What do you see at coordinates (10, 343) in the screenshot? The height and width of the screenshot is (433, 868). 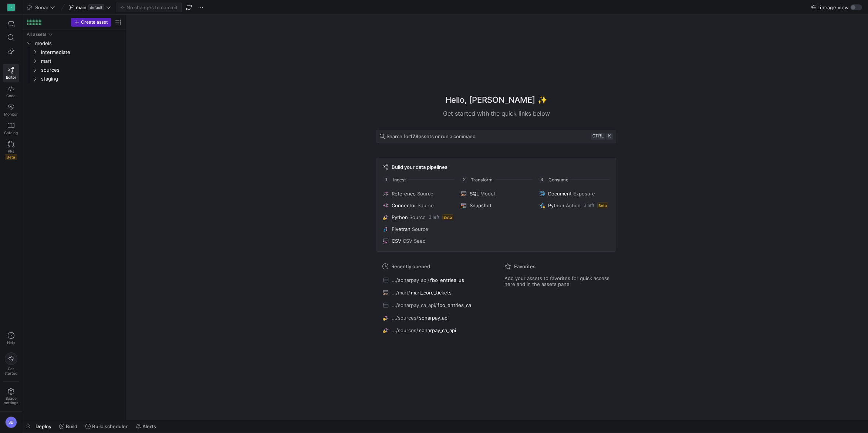 I see `span: Help` at bounding box center [10, 343].